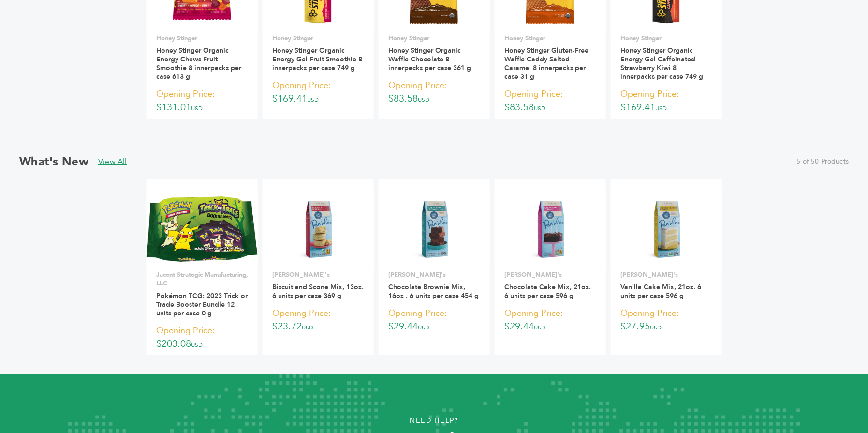  I want to click on img: Biscuit and Scone Mix, 13oz. 6 units per case 369 g, so click(318, 229).